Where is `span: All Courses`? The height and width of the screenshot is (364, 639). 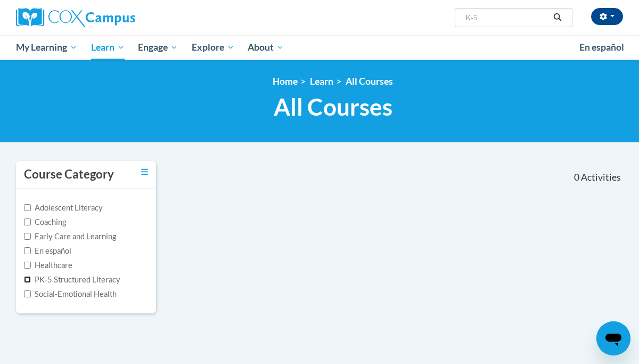
span: All Courses is located at coordinates (333, 107).